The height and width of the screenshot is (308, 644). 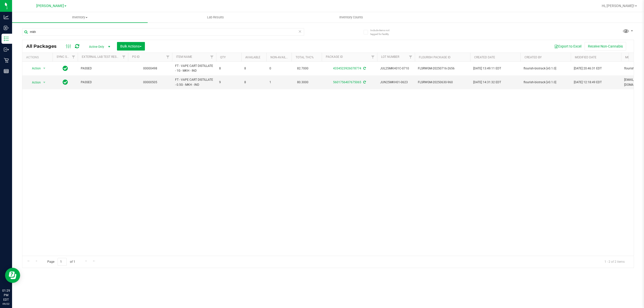 What do you see at coordinates (6, 304) in the screenshot?
I see `p: 09/22` at bounding box center [6, 304].